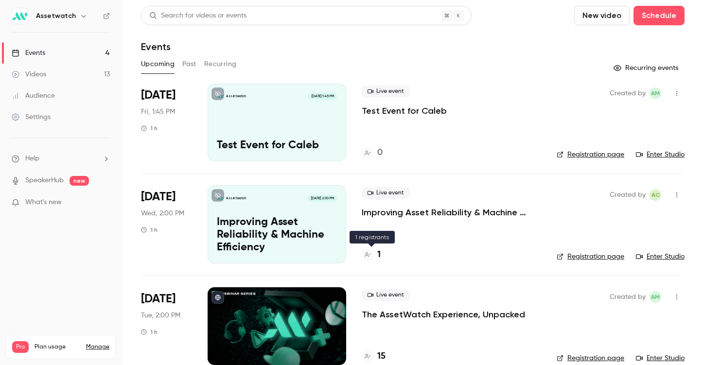 This screenshot has height=365, width=704. Describe the element at coordinates (33, 96) in the screenshot. I see `div: Audience` at that location.